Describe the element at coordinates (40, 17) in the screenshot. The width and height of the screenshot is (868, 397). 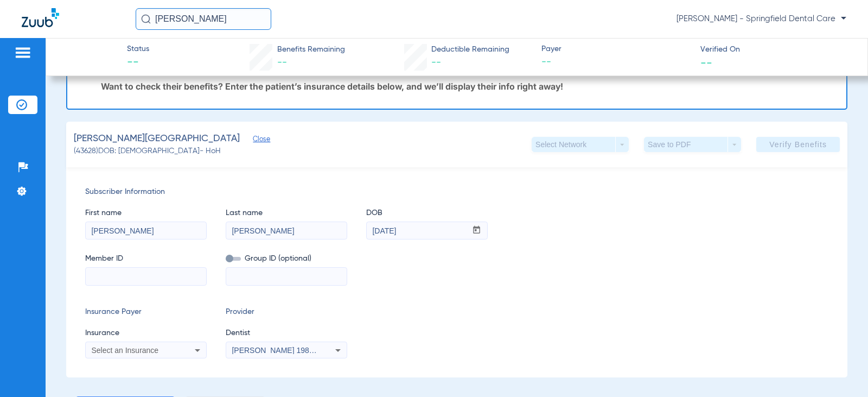
I see `img: Zuub Logo` at that location.